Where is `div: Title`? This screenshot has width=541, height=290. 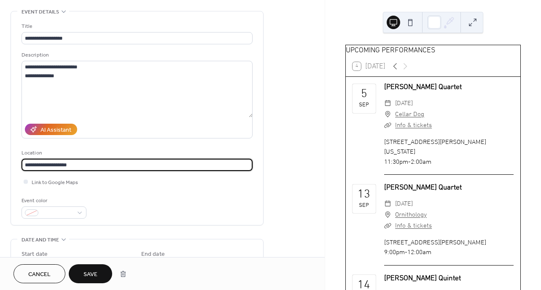
div: Title is located at coordinates (136, 26).